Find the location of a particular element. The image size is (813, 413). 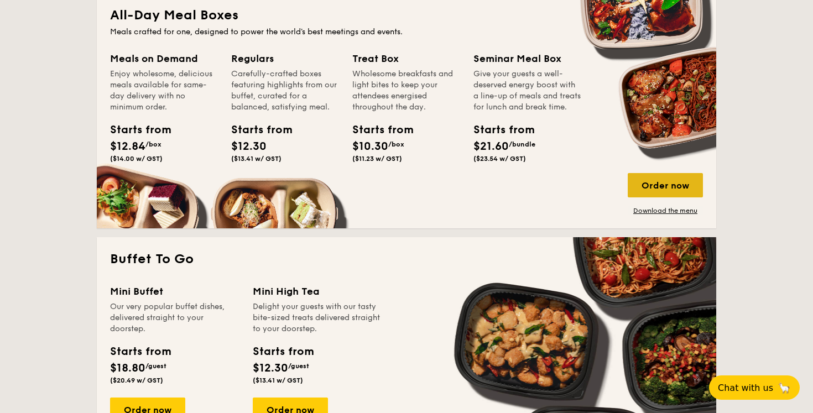

div: Carefully-crafted boxes featuring highlights from our buffet, curated for a balanced, satisfying ... is located at coordinates (285, 91).